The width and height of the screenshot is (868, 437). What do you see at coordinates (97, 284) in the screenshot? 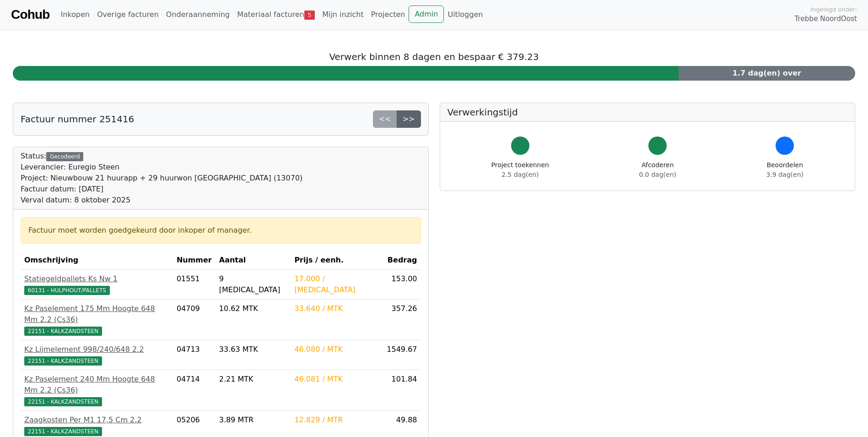
I see `a: Statiegeldpallets Ks Nw 160131 - HULPHOUT/PALLETS` at bounding box center [97, 284].